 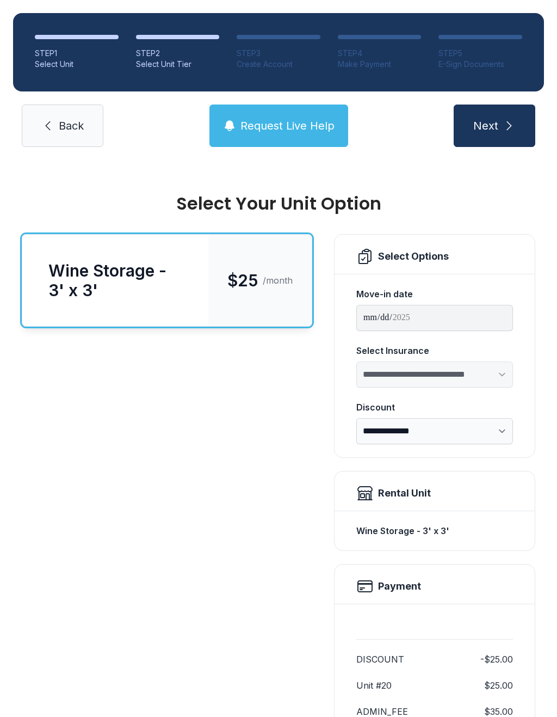 What do you see at coordinates (486, 126) in the screenshot?
I see `span: Next` at bounding box center [486, 126].